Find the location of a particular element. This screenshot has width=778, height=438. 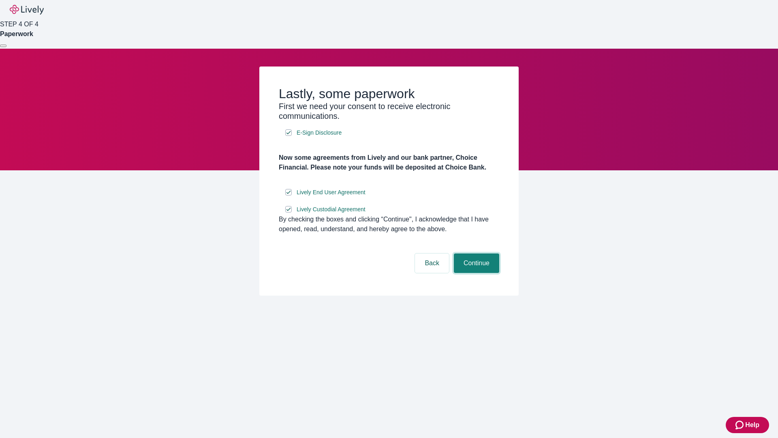

button: Back is located at coordinates (432, 263).